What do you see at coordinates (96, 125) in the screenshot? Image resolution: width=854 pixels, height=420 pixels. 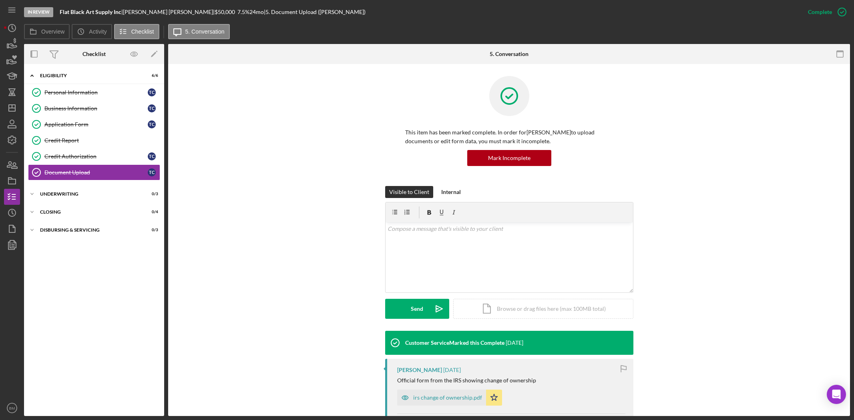 I see `div: Application Form` at bounding box center [96, 125].